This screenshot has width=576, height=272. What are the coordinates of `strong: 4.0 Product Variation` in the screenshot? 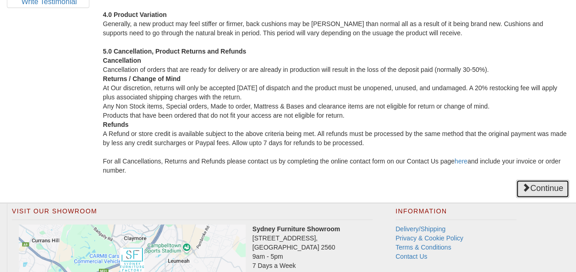 It's located at (135, 15).